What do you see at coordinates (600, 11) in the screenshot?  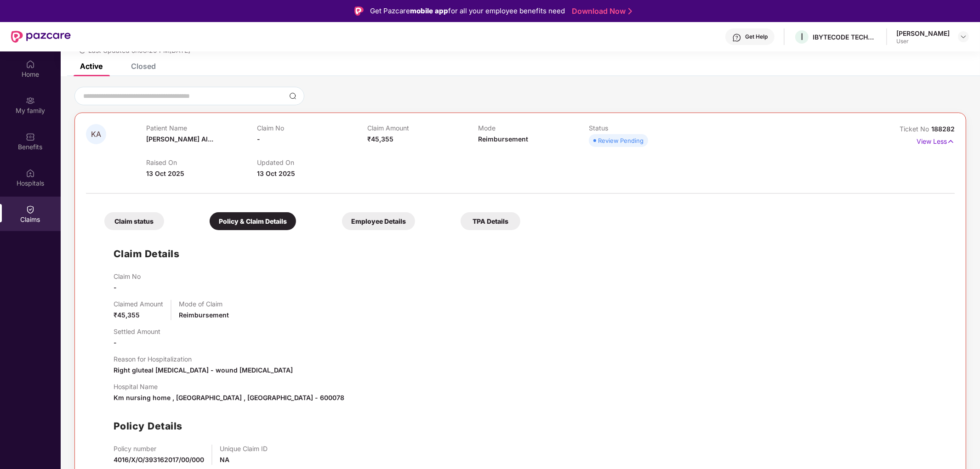 I see `a: Download Now` at bounding box center [600, 11].